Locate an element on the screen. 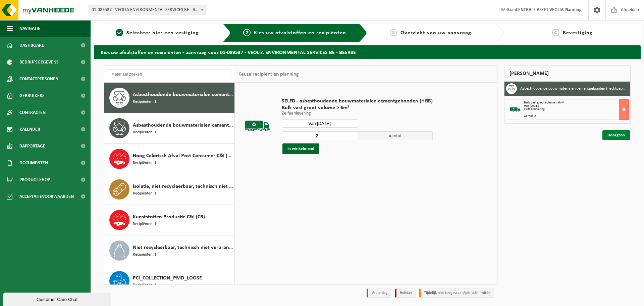 The height and width of the screenshot is (306, 644). span: Kalender is located at coordinates (30, 129).